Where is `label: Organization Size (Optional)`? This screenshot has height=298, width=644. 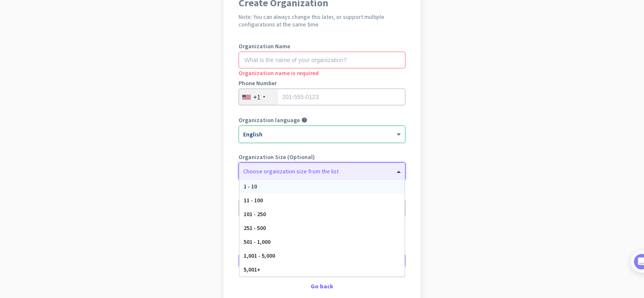 label: Organization Size (Optional) is located at coordinates (322, 157).